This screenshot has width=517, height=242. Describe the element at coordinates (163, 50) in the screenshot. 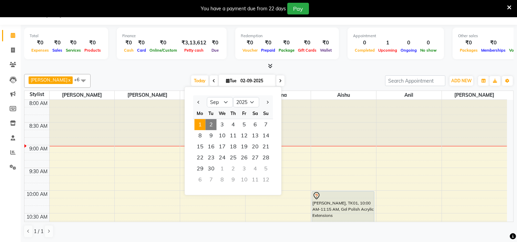

I see `span: Online/Custom` at that location.